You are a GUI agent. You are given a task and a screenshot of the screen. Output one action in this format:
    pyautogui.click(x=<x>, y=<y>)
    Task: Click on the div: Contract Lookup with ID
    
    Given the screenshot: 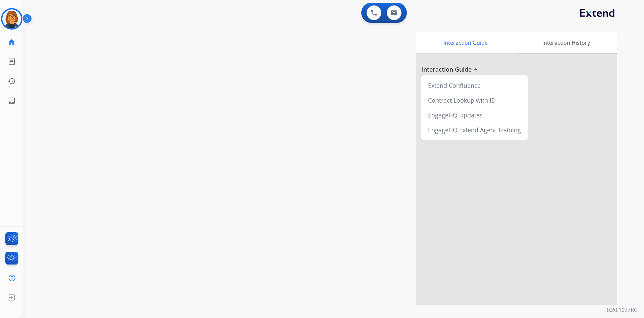 What is the action you would take?
    pyautogui.click(x=474, y=100)
    